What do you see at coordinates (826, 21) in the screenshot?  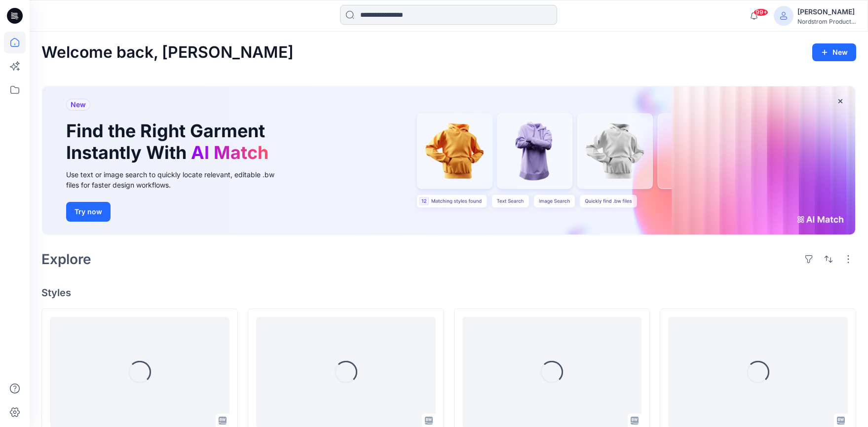 I see `div: Nordstrom Product...` at bounding box center [826, 21].